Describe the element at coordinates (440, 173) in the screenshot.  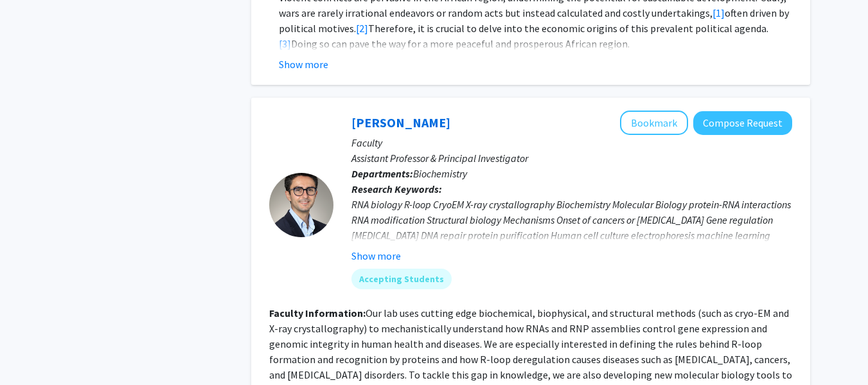
I see `span: Biochemistry` at that location.